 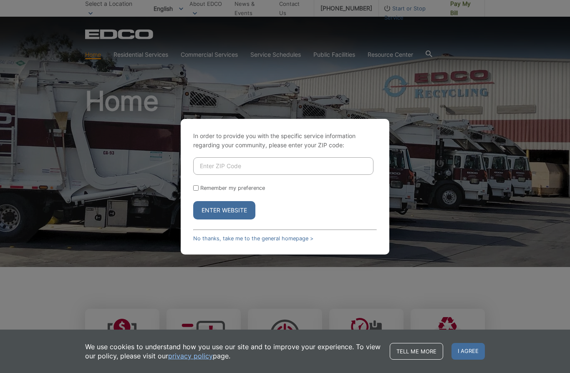 What do you see at coordinates (416, 351) in the screenshot?
I see `a: Tell me more` at bounding box center [416, 351].